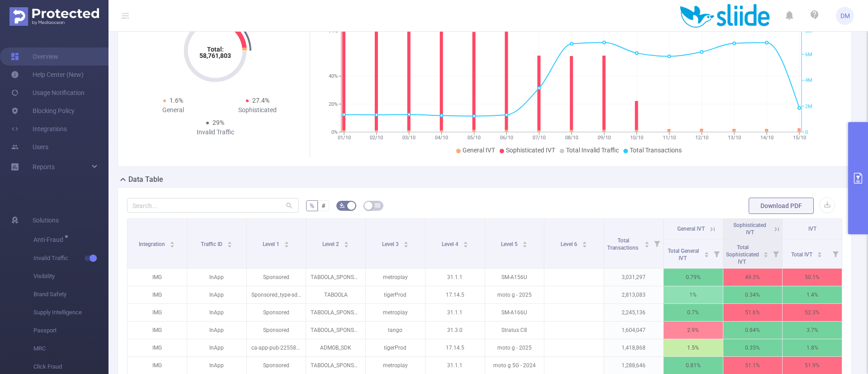 The image size is (868, 374). What do you see at coordinates (514, 313) in the screenshot?
I see `p: SM-A166U` at bounding box center [514, 313].